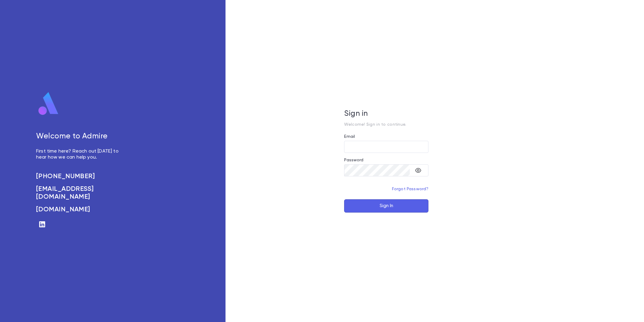  What do you see at coordinates (387, 114) in the screenshot?
I see `h5: Sign in` at bounding box center [387, 114].